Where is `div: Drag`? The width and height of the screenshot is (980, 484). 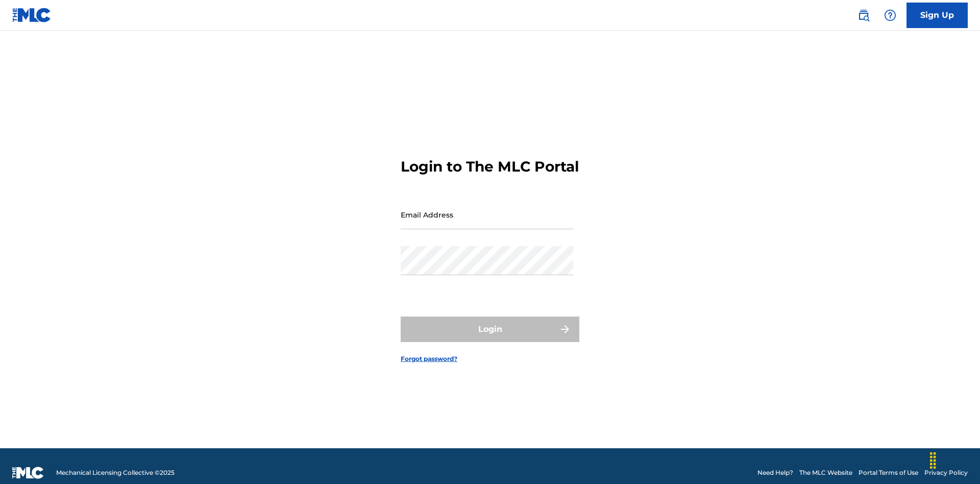 div: Drag is located at coordinates (933, 460).